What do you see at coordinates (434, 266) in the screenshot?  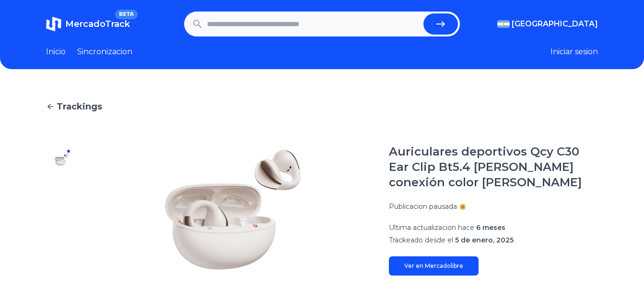 I see `a: Ver en Mercadolibre` at bounding box center [434, 266].